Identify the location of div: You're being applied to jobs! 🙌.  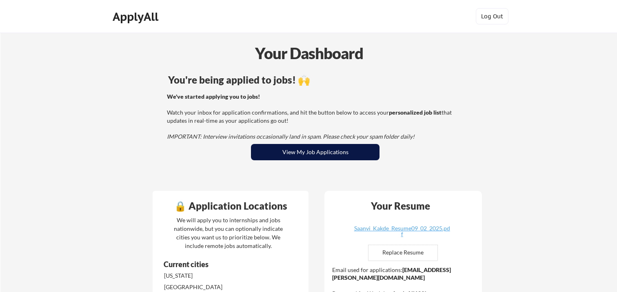
(315, 80).